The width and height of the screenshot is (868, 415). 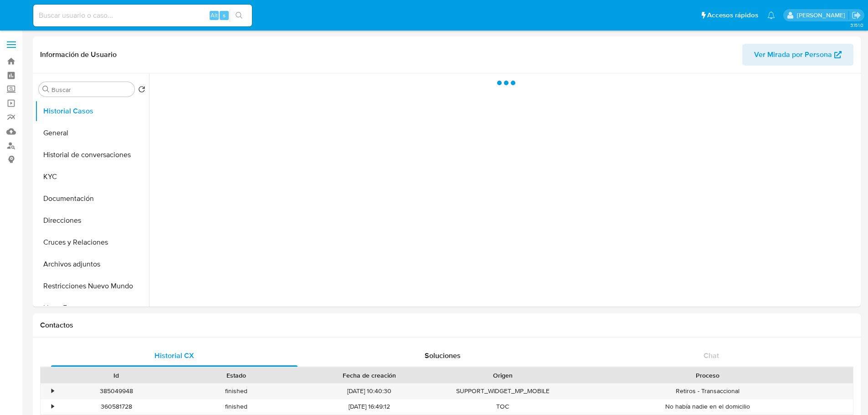 I want to click on div: SUPPORT_WIDGET_MP_MOBILE, so click(x=502, y=391).